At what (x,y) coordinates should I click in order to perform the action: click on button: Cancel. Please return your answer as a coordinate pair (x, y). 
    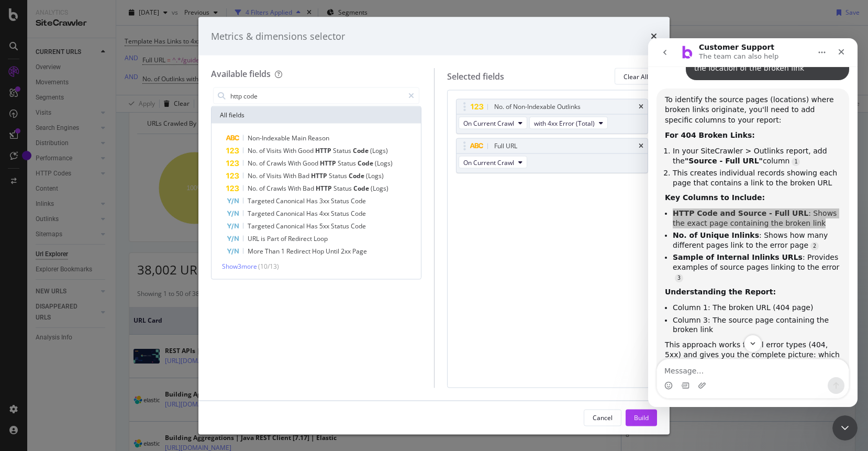
    Looking at the image, I should click on (603, 418).